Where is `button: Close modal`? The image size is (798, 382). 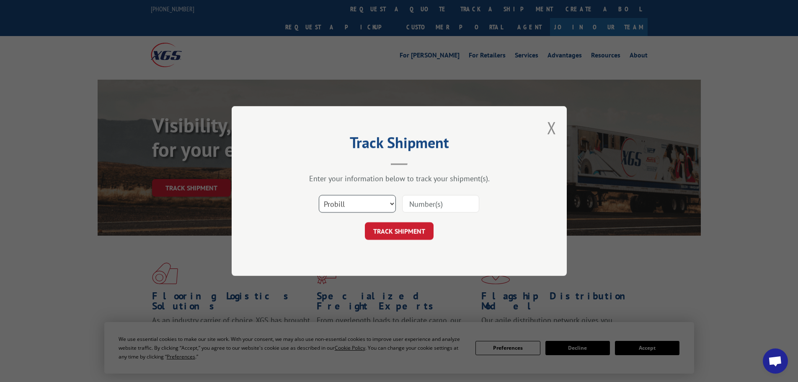
button: Close modal is located at coordinates (552, 127).